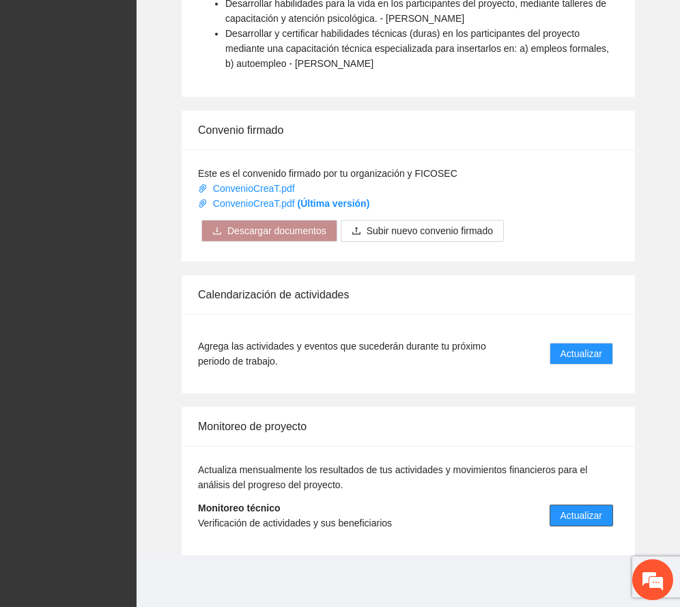  I want to click on button: uploadSubir nuevo convenio firmado, so click(422, 231).